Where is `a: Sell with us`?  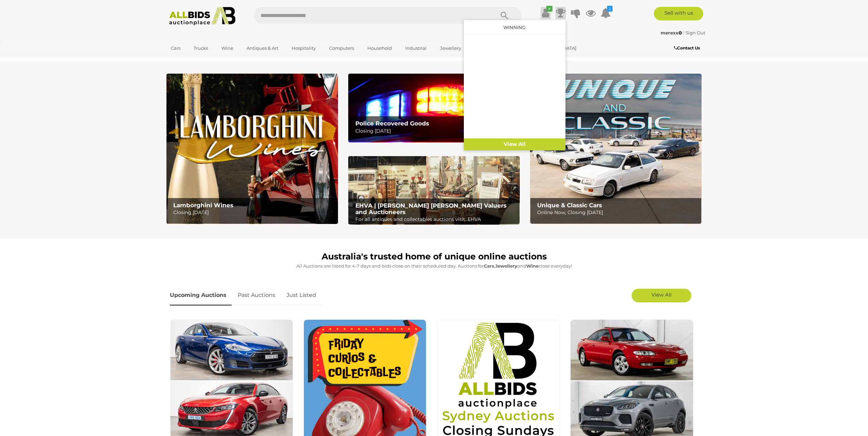 a: Sell with us is located at coordinates (679, 13).